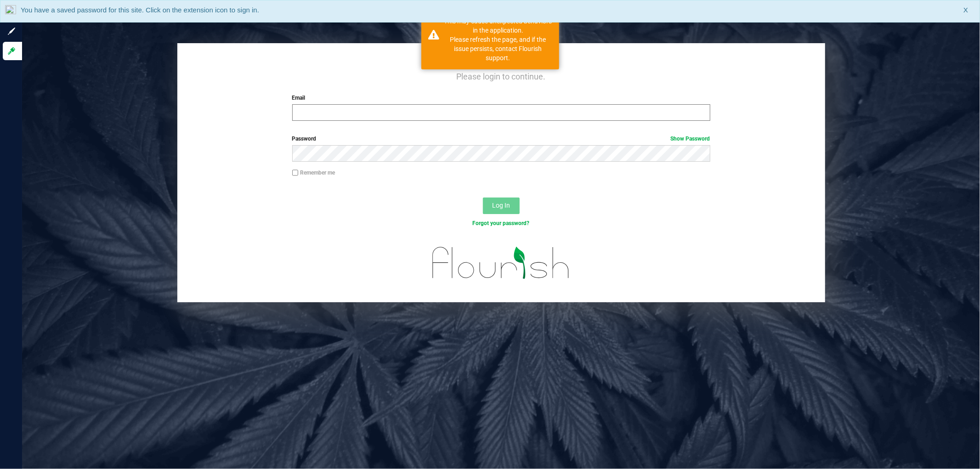 This screenshot has width=980, height=469. Describe the element at coordinates (501, 223) in the screenshot. I see `a: Forgot your password?` at that location.